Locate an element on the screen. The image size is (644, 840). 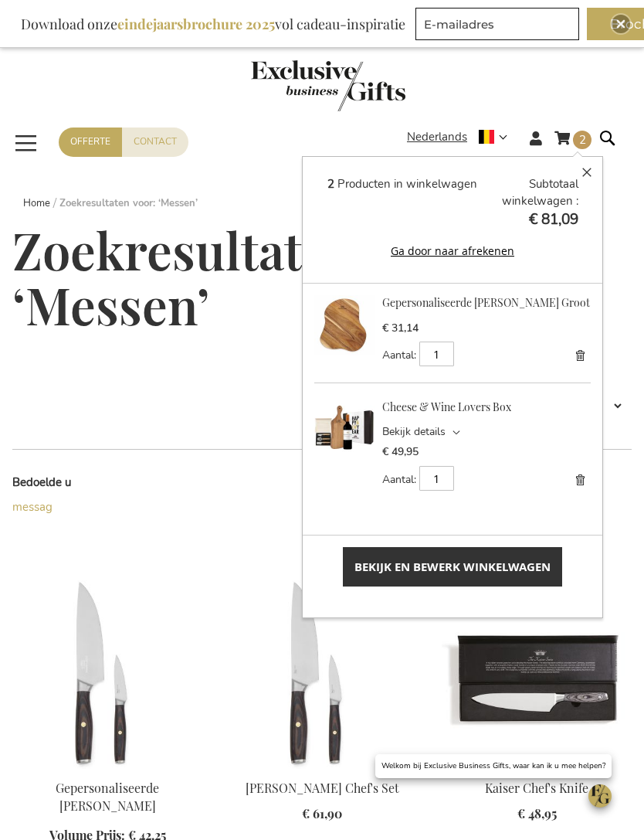
span: Producten in winkelwagen is located at coordinates (407, 184).